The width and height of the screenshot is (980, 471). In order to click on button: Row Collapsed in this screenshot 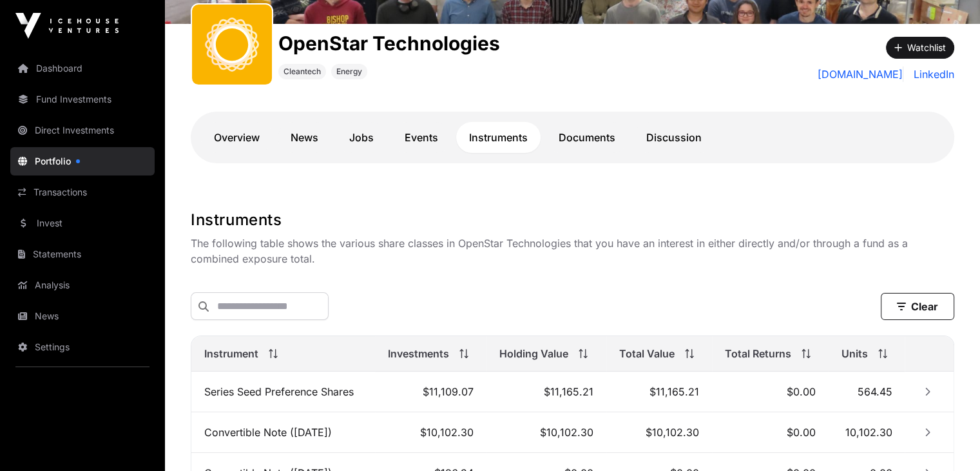, I will do `click(928, 392)`.